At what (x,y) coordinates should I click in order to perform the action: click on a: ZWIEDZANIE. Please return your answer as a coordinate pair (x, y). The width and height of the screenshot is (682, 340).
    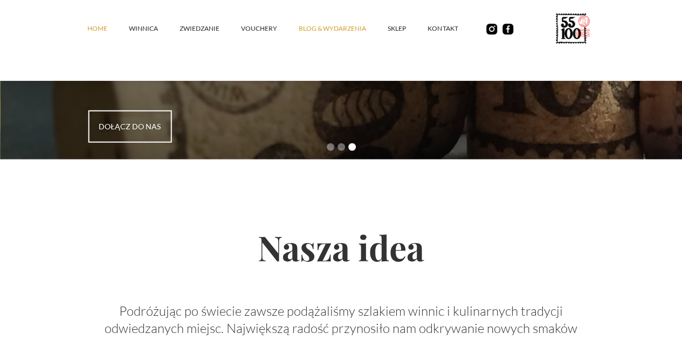
    Looking at the image, I should click on (210, 29).